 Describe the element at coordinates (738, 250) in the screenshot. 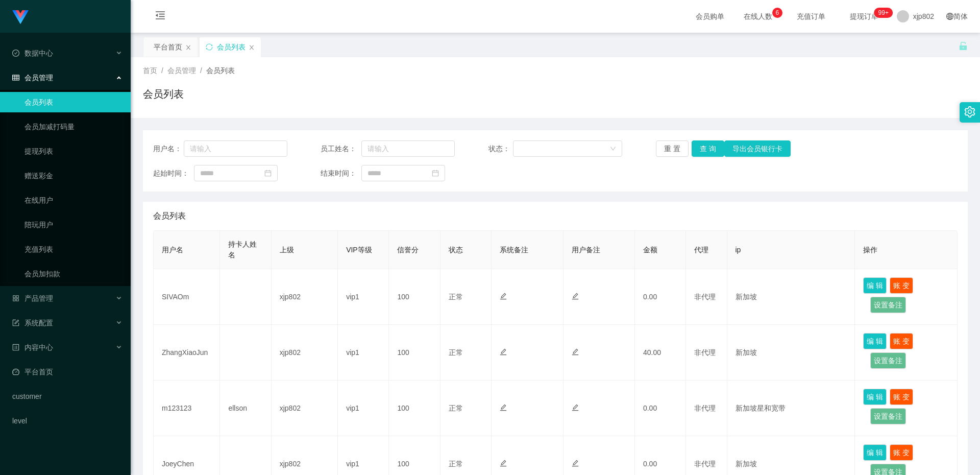

I see `span: ip` at that location.